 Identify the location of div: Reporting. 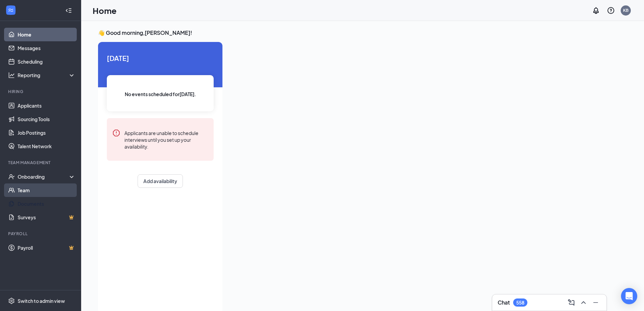
(47, 75).